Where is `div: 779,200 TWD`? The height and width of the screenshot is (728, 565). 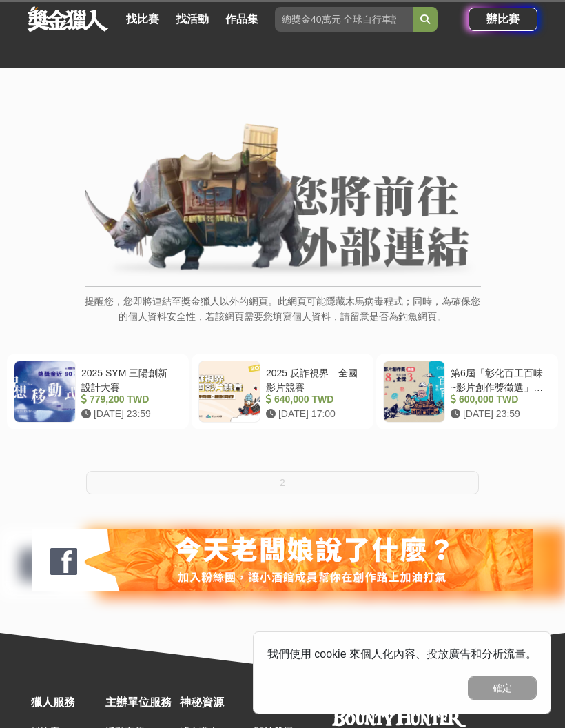
div: 779,200 TWD is located at coordinates (129, 400).